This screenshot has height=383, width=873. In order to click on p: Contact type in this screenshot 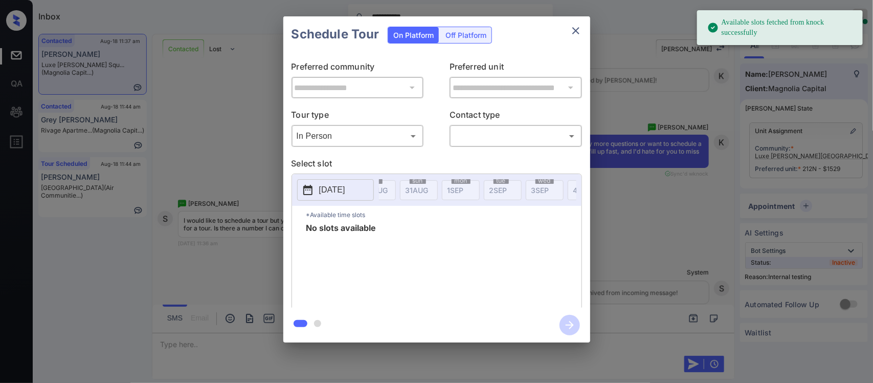, I will do `click(516, 117)`.